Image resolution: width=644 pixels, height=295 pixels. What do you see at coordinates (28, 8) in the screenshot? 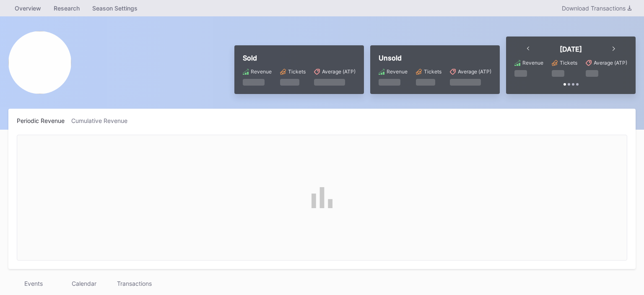
I see `a: Overview` at bounding box center [28, 8].